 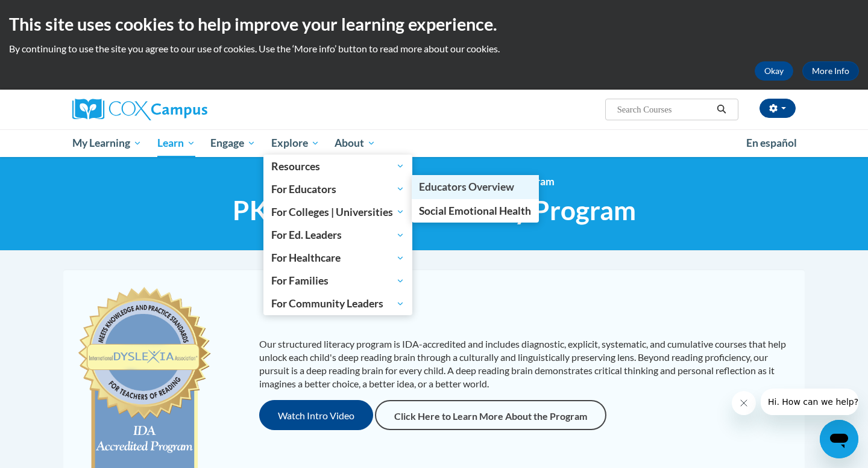 What do you see at coordinates (772, 143) in the screenshot?
I see `span: En español` at bounding box center [772, 143].